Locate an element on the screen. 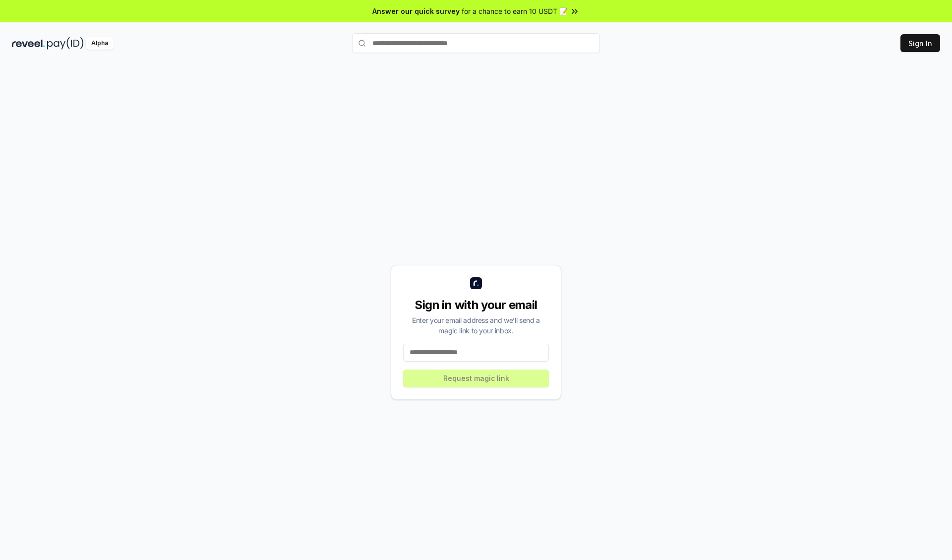 The height and width of the screenshot is (560, 952). img: reveel_dark is located at coordinates (28, 43).